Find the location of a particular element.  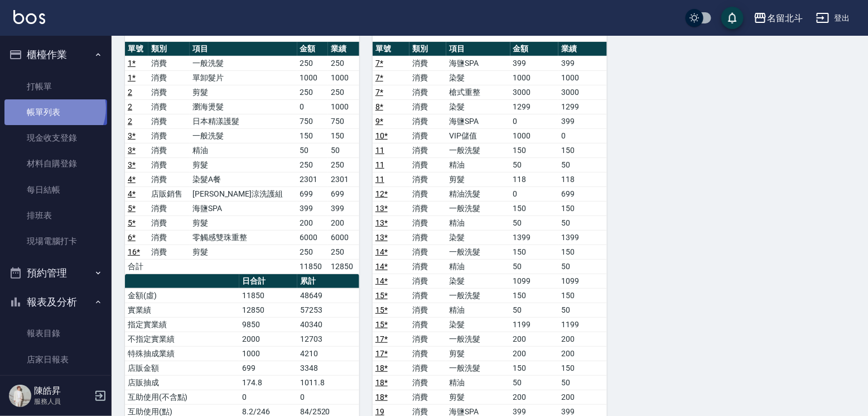

a: 店家日報表 is located at coordinates (56, 359).